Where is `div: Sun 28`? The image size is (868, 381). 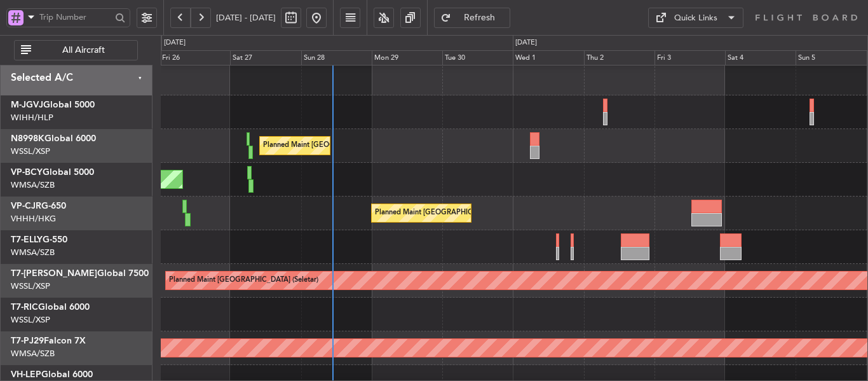 div: Sun 28 is located at coordinates (337, 58).